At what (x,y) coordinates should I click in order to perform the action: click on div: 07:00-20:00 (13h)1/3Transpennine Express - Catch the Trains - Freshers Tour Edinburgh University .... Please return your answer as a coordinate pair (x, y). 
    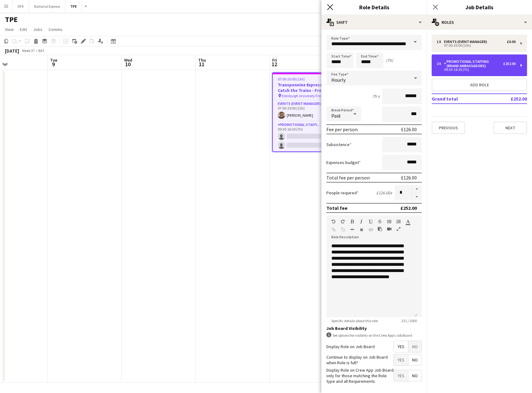
    Looking at the image, I should click on (307, 112).